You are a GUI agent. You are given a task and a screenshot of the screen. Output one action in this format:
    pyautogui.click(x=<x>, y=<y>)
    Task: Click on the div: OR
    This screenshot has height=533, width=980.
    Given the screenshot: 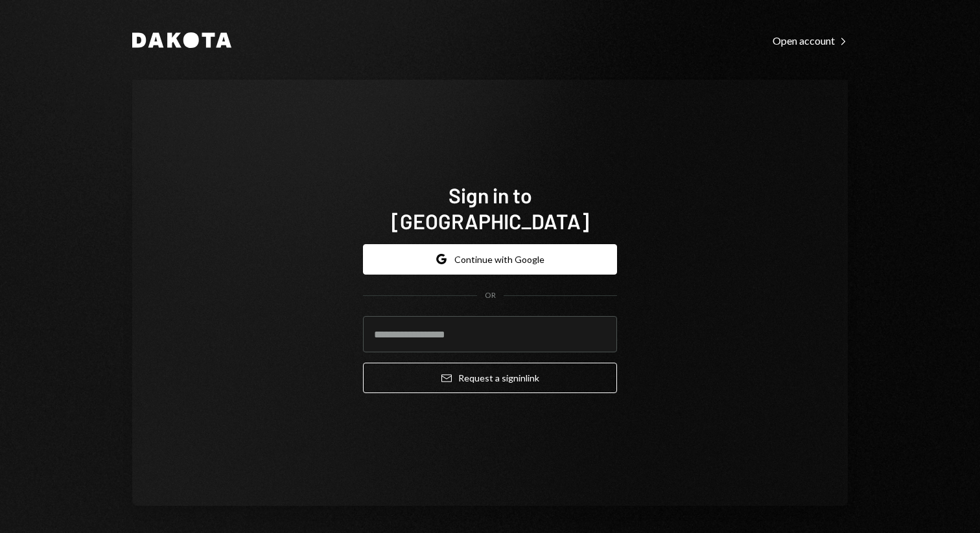 What is the action you would take?
    pyautogui.click(x=490, y=296)
    